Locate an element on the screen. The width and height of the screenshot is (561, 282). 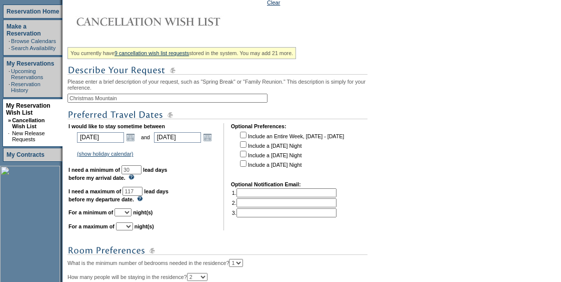
b: For a maximum of is located at coordinates (92, 226).